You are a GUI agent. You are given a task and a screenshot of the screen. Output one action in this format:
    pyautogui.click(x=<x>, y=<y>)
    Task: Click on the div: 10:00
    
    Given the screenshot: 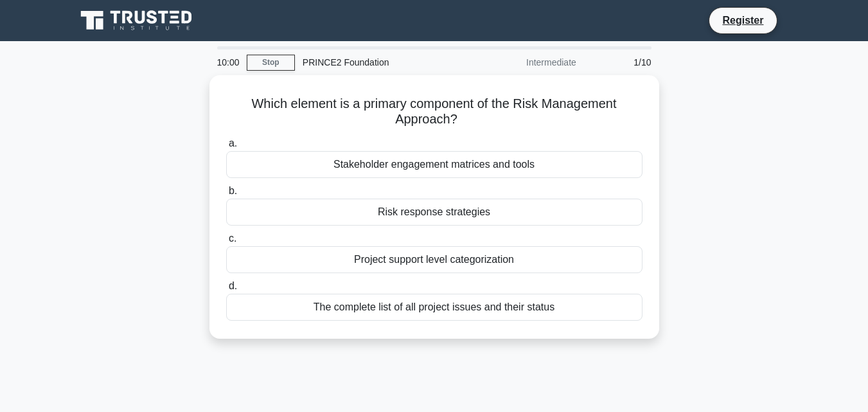 What is the action you would take?
    pyautogui.click(x=228, y=62)
    